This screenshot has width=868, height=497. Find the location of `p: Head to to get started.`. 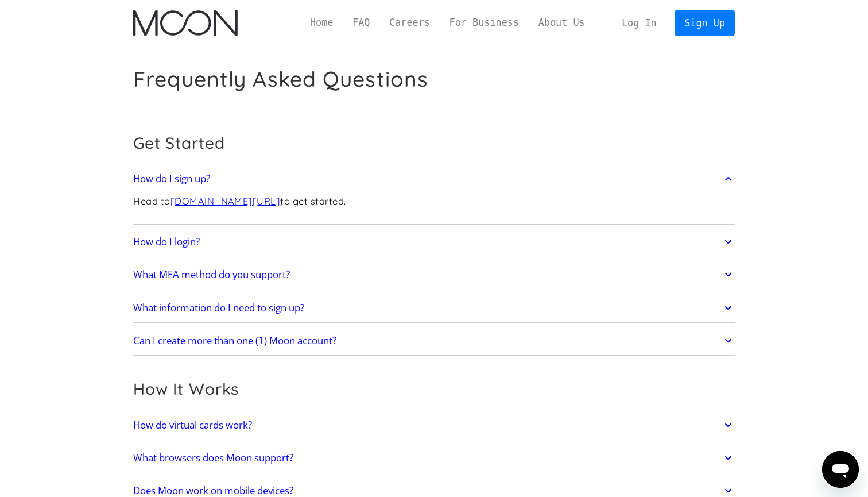

p: Head to to get started. is located at coordinates (239, 201).